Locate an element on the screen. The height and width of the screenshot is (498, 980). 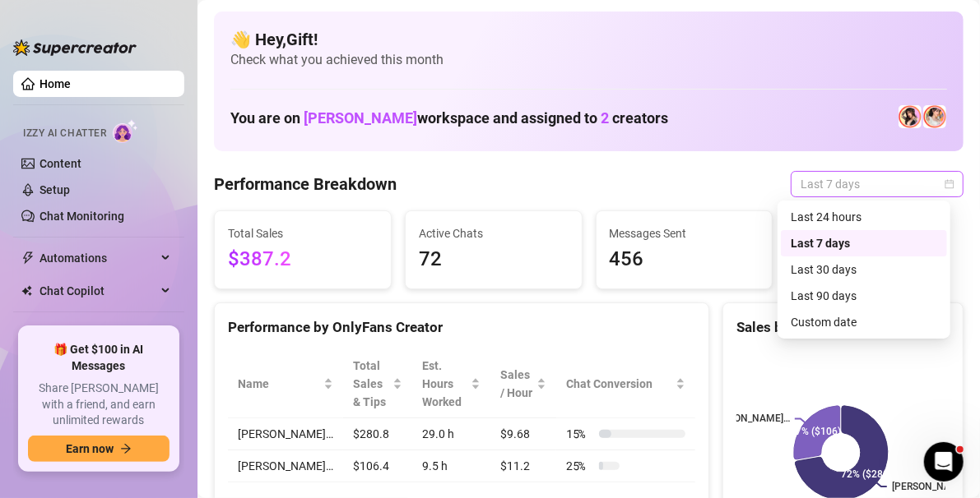
img: AI Chatter is located at coordinates (125, 131).